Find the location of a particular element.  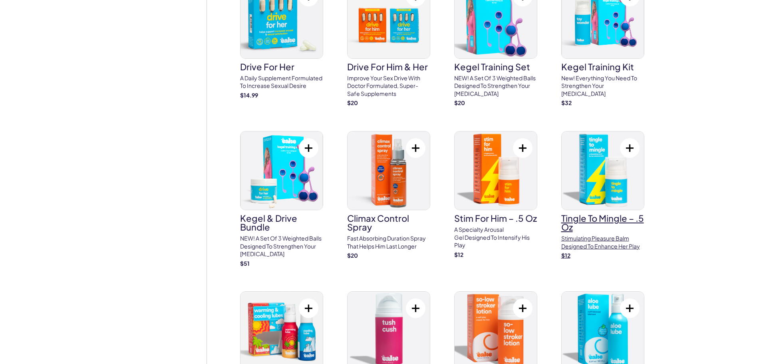

p: Fast absorbing duration spray that helps him last longer is located at coordinates (389, 242).